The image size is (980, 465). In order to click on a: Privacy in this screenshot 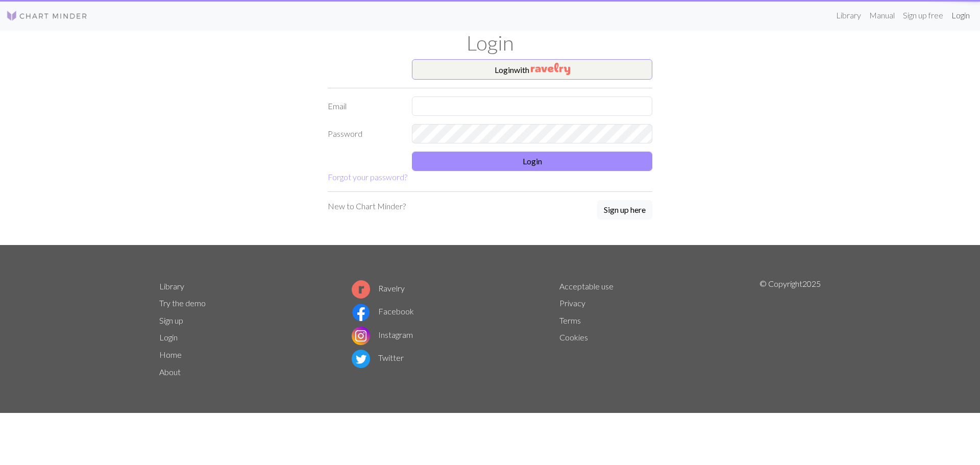, I will do `click(572, 302)`.